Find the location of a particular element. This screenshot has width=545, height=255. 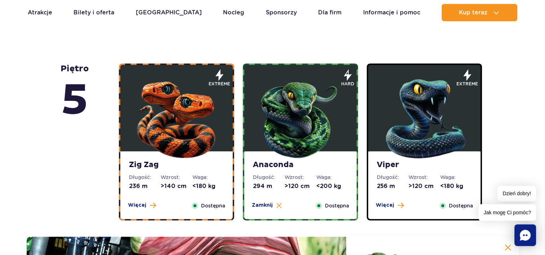

span: Dzień dobry! is located at coordinates (516, 193).